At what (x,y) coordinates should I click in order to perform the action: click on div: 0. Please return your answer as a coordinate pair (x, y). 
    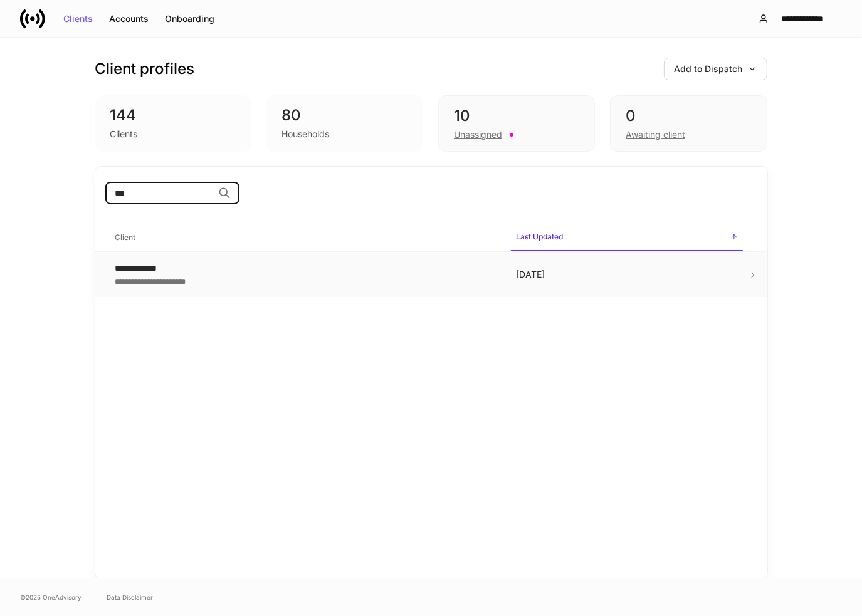
    Looking at the image, I should click on (688, 116).